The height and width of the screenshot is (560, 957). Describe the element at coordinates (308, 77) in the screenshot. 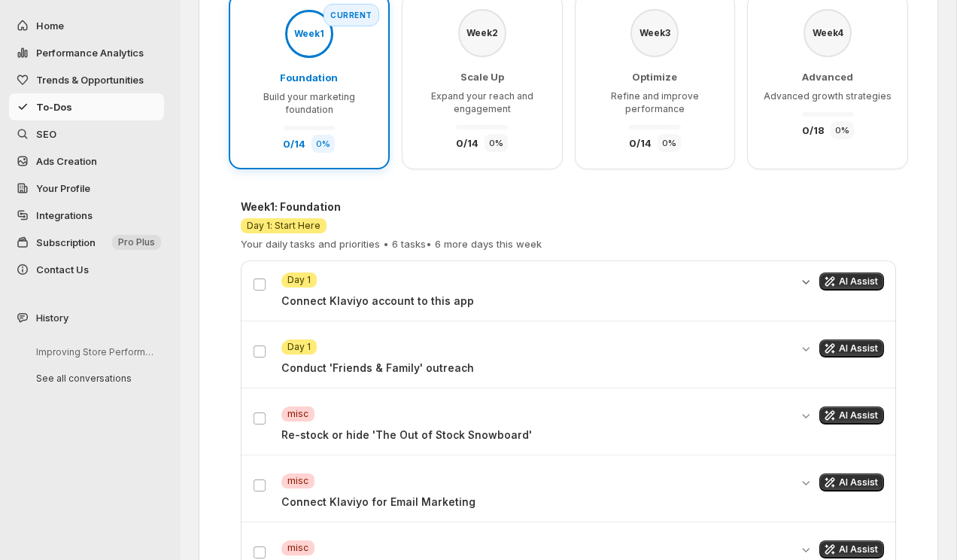

I see `span: Foundation` at that location.